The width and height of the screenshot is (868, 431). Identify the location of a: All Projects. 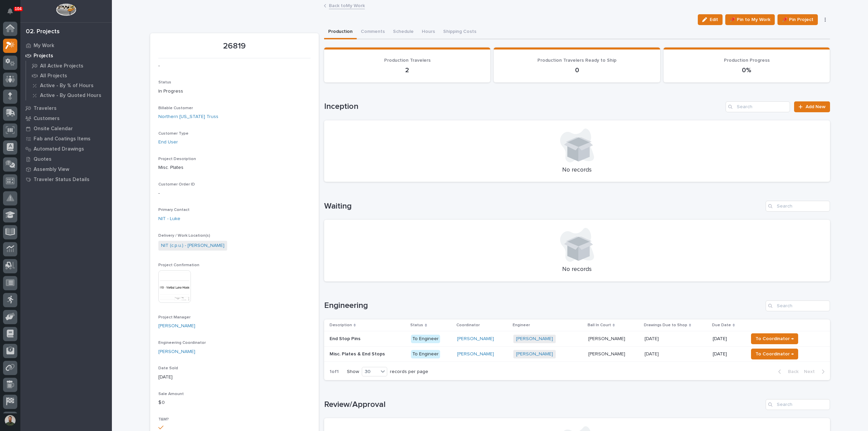
(69, 76).